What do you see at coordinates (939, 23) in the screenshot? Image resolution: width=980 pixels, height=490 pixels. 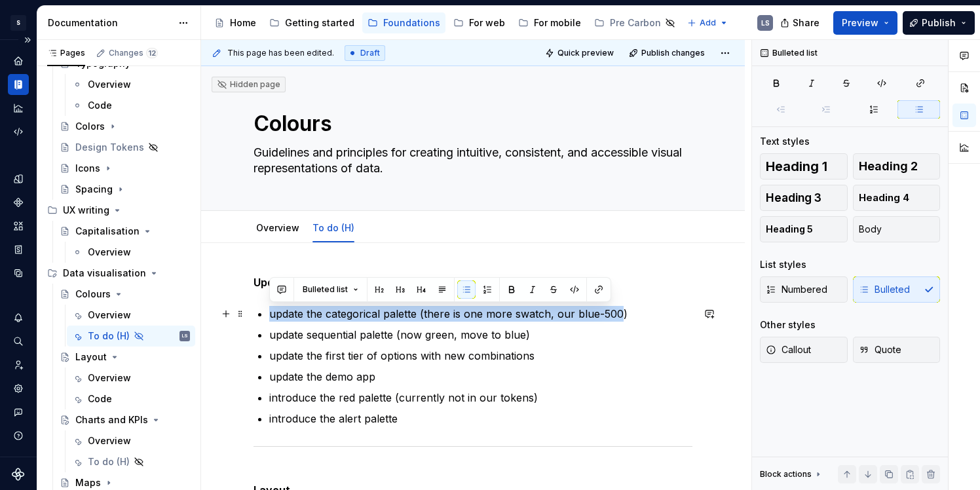 I see `button: Publish` at bounding box center [939, 23].